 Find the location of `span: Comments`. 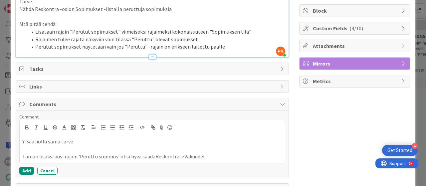

span: Comments is located at coordinates (153, 104).